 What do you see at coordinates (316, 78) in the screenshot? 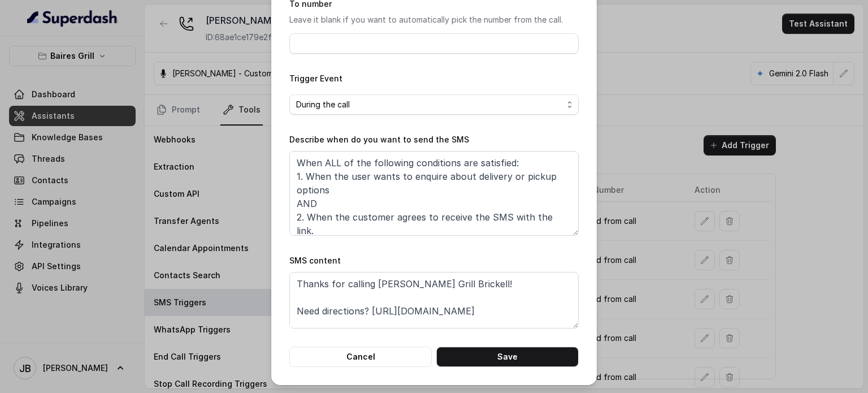
I see `label: Trigger Event` at bounding box center [316, 78].